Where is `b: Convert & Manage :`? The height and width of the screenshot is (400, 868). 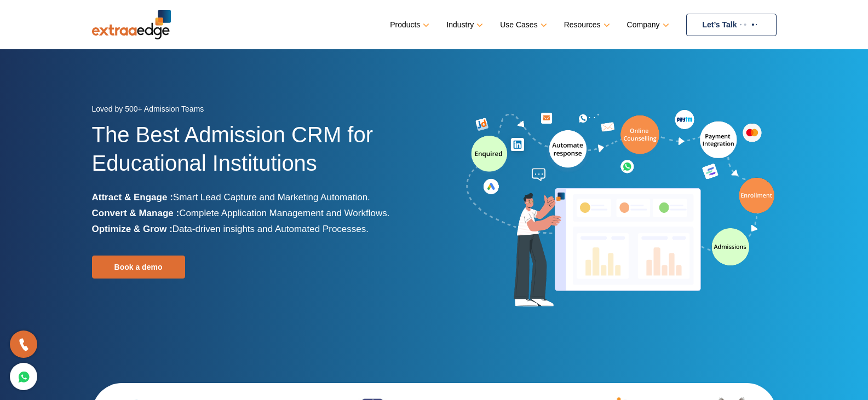 b: Convert & Manage : is located at coordinates (136, 213).